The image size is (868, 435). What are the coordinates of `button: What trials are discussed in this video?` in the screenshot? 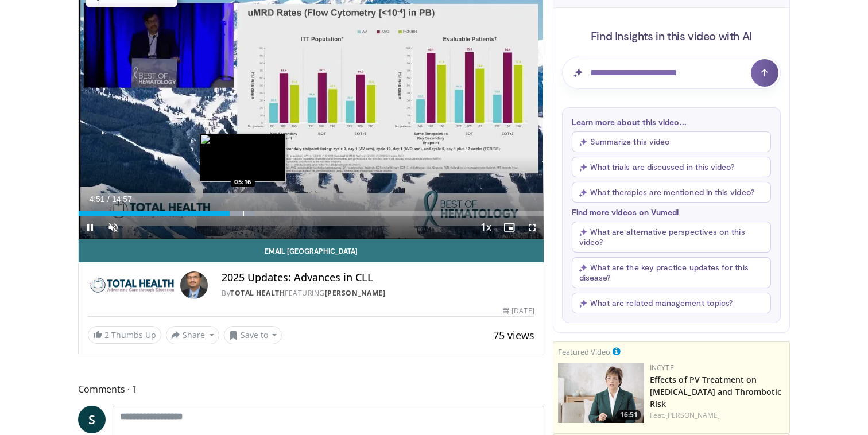 It's located at (671, 167).